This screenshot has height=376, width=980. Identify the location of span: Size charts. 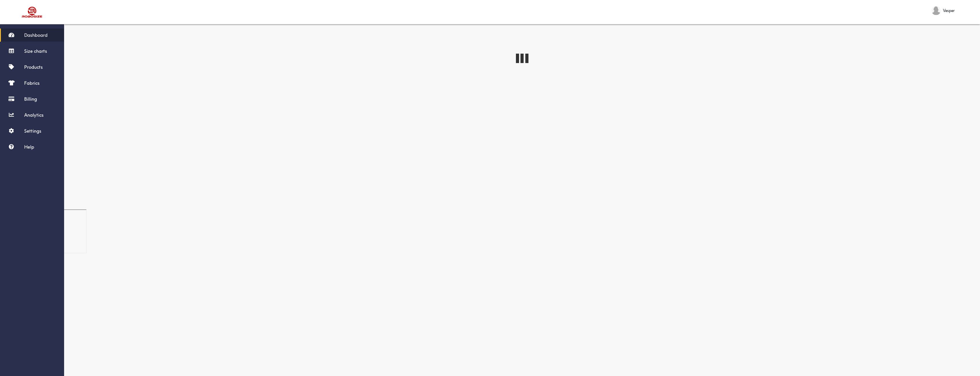
(36, 51).